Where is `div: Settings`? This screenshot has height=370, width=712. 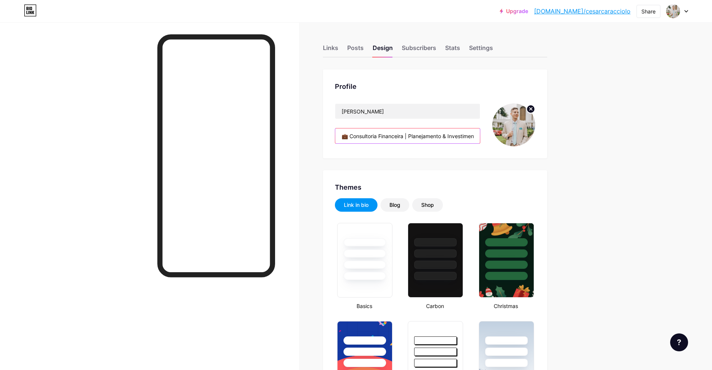 div: Settings is located at coordinates (481, 50).